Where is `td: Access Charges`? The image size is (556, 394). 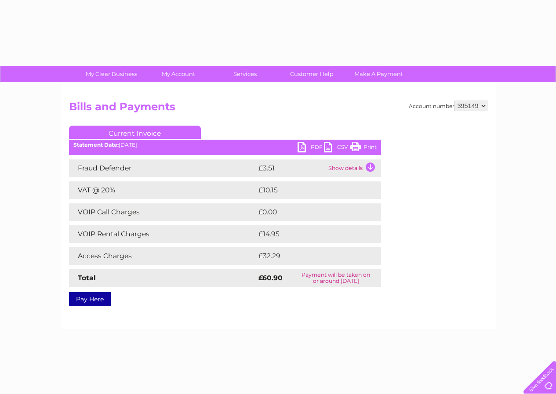
td: Access Charges is located at coordinates (163, 256).